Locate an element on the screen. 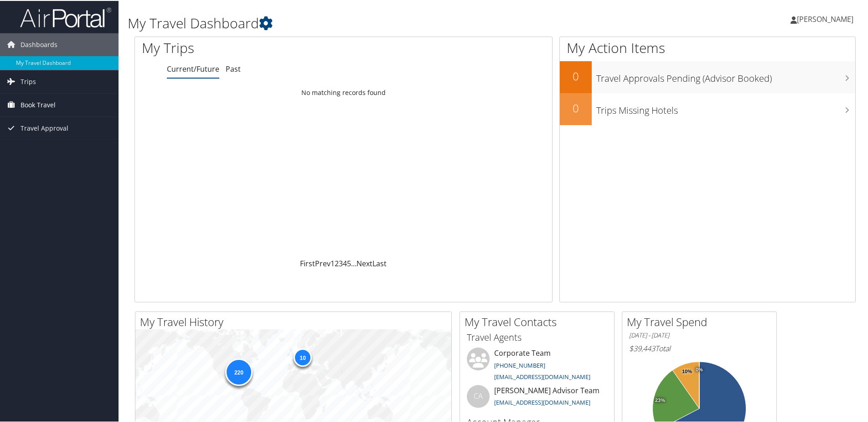 Image resolution: width=868 pixels, height=422 pixels. td: No matching records found is located at coordinates (343, 91).